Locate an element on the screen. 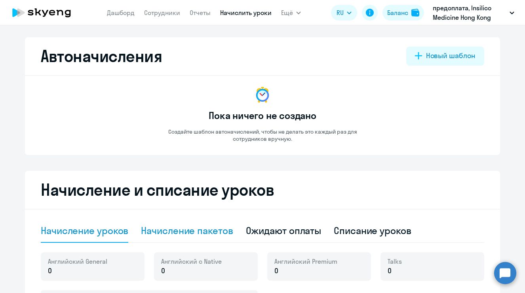 The image size is (525, 293). div: Списание уроков is located at coordinates (372, 231).